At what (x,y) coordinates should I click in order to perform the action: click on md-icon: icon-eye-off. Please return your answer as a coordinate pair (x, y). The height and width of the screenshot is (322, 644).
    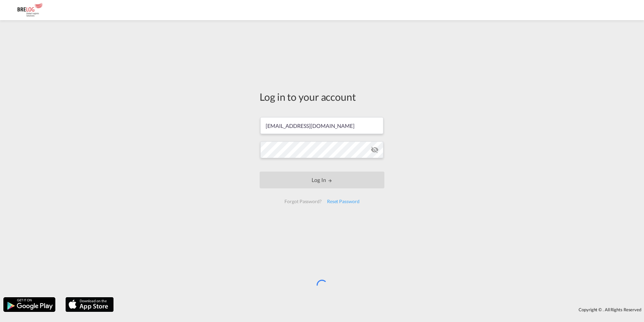
    Looking at the image, I should click on (375, 150).